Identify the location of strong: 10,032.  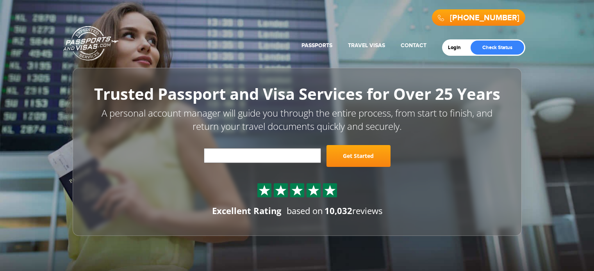
(338, 211).